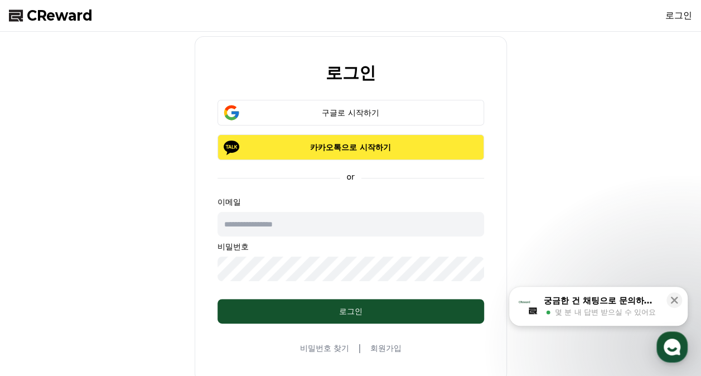  I want to click on button: 로그인, so click(351, 311).